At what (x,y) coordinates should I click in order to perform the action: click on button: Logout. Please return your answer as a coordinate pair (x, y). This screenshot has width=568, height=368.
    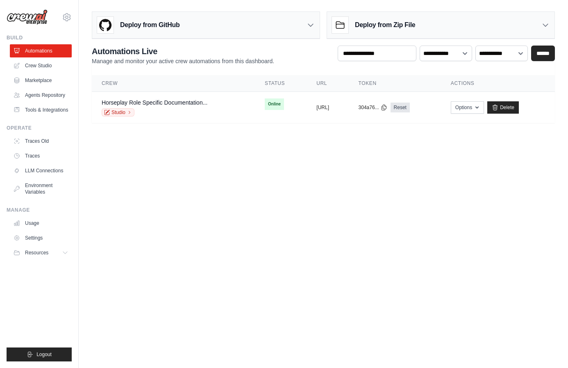
    Looking at the image, I should click on (39, 354).